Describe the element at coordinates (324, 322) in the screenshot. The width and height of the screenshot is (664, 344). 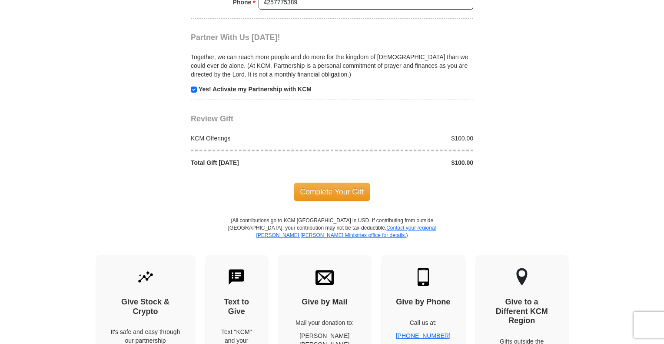
I see `p: Mail your donation to:` at that location.